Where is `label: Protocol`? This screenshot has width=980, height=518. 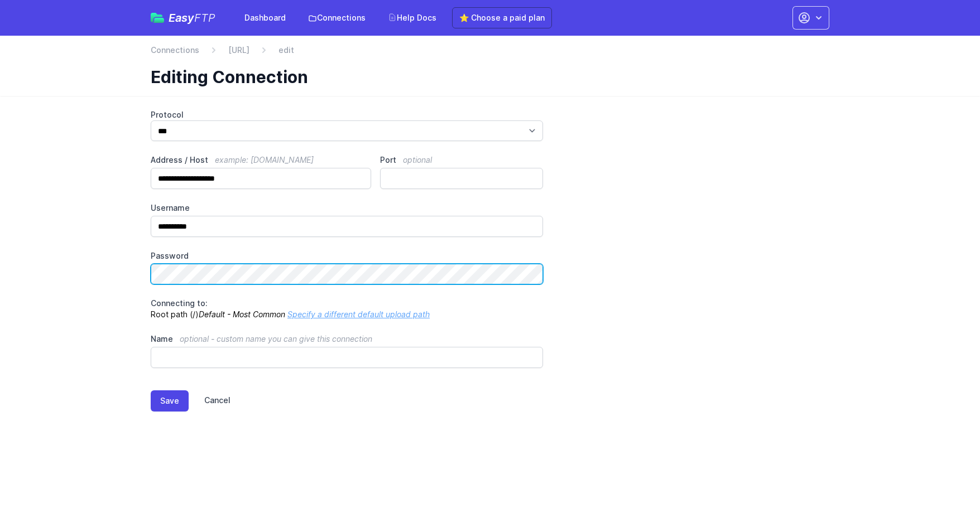
label: Protocol is located at coordinates (347, 115).